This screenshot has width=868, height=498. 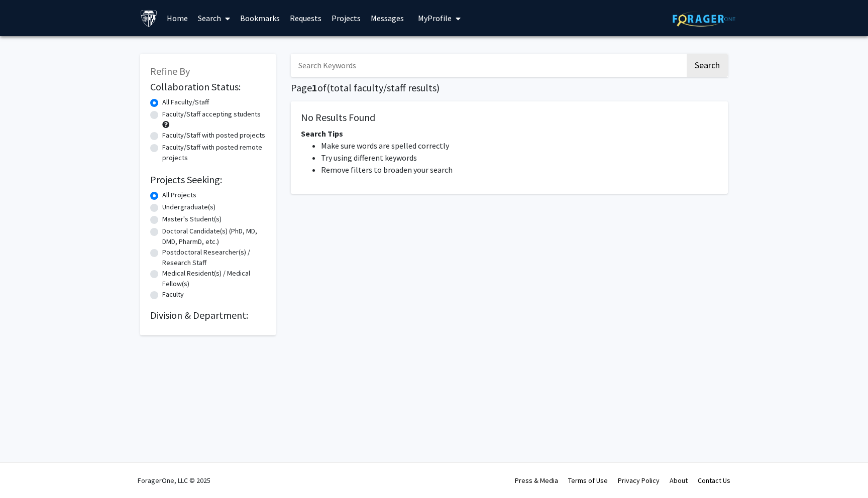 I want to click on img: Johns Hopkins University Logo, so click(x=149, y=18).